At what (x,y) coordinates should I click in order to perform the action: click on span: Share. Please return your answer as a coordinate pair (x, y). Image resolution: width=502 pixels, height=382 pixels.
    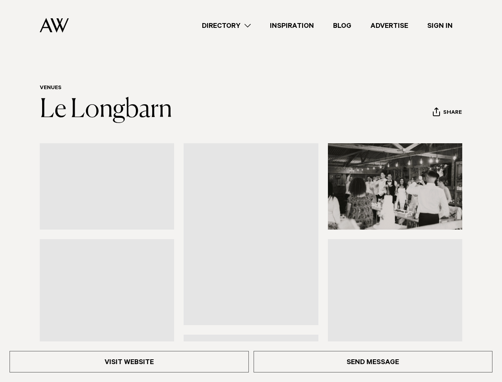
    Looking at the image, I should click on (452, 113).